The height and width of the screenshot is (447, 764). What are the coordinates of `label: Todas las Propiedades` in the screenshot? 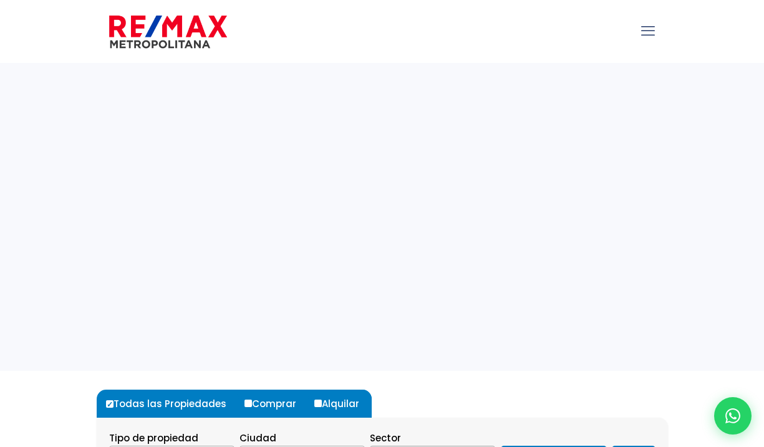 It's located at (171, 404).